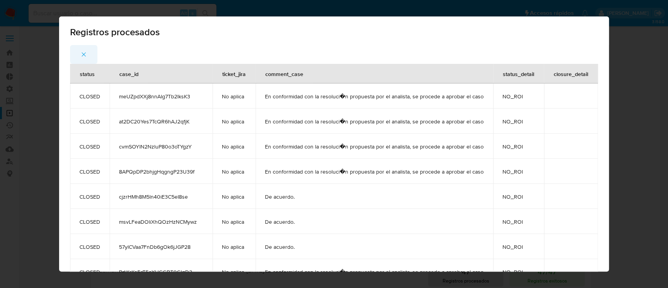 Image resolution: width=668 pixels, height=288 pixels. Describe the element at coordinates (234, 74) in the screenshot. I see `div: ticket_jira` at that location.